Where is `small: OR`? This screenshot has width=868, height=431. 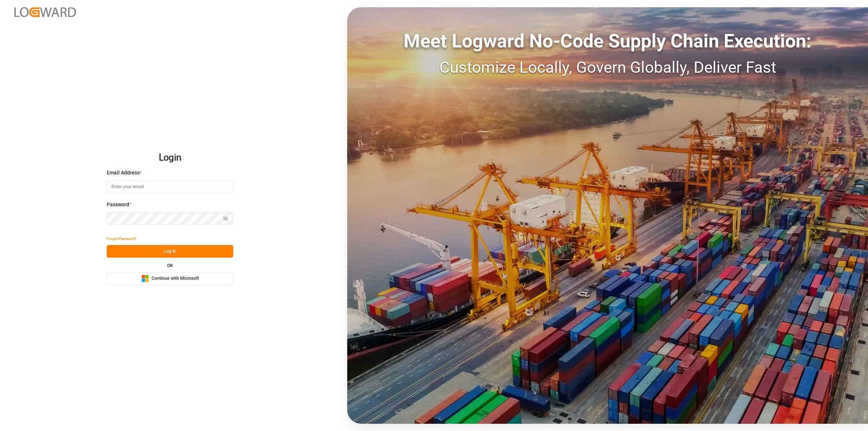 small: OR is located at coordinates (170, 266).